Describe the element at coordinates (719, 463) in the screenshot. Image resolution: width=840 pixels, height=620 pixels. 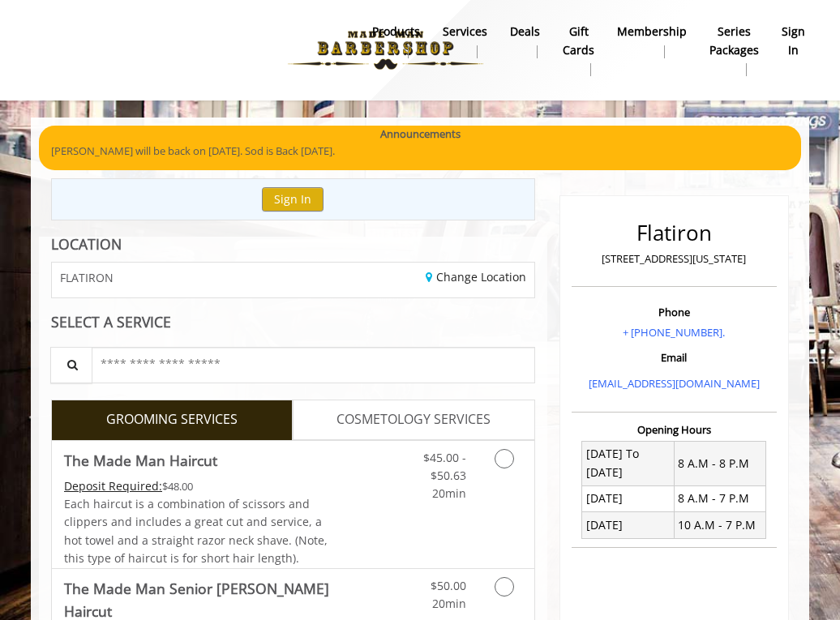
I see `td: 8 A.M - 8 P.M` at that location.